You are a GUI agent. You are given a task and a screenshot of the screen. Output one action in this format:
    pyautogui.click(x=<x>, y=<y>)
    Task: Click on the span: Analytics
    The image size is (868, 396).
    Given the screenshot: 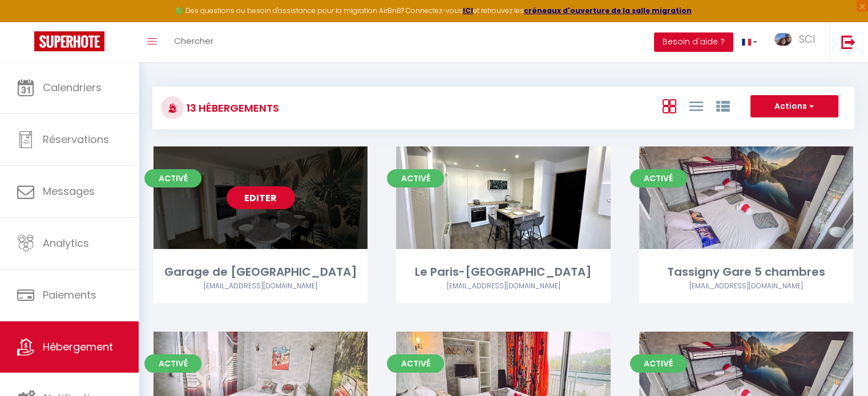 What is the action you would take?
    pyautogui.click(x=66, y=243)
    